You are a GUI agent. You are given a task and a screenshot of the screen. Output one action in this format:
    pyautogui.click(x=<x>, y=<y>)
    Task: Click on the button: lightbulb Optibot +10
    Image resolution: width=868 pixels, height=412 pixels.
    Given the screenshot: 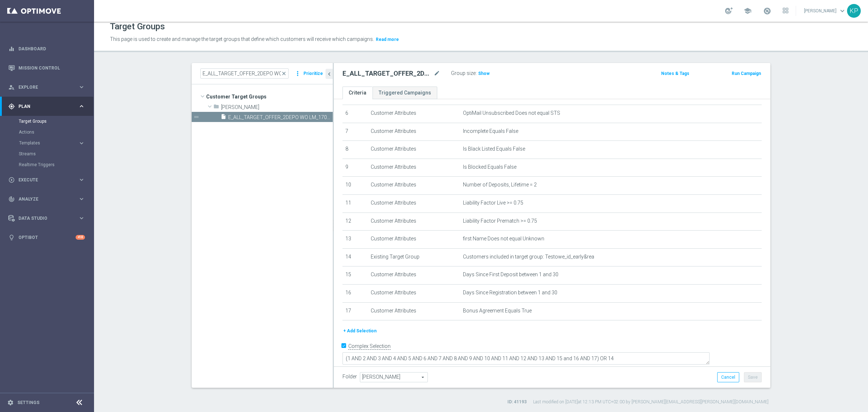 What is the action you would take?
    pyautogui.click(x=47, y=238)
    